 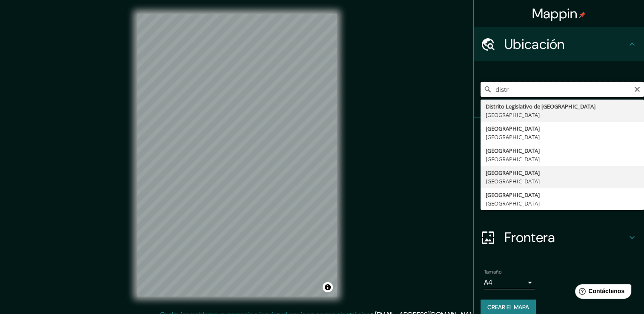 I want to click on div: Frontera, so click(x=559, y=238).